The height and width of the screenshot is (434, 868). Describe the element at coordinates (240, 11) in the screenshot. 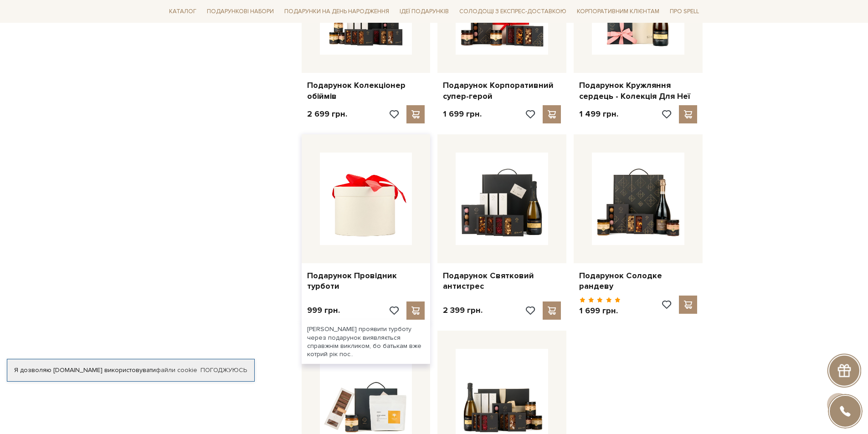

I see `span: Подарункові набори` at that location.